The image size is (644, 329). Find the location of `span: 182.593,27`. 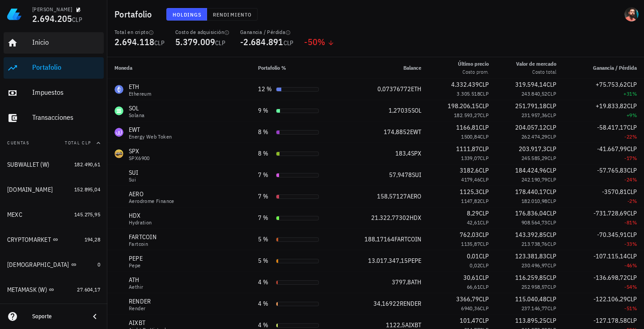

span: 182.593,27 is located at coordinates (467, 115).